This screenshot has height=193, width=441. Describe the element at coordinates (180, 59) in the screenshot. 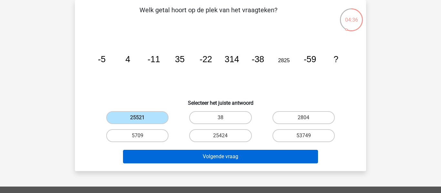

I see `tspan: 35` at that location.